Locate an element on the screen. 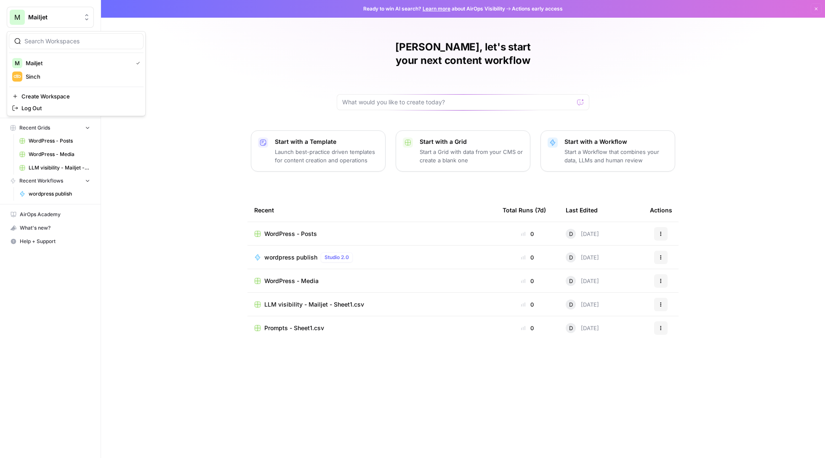  span: Create Workspace is located at coordinates (79, 96).